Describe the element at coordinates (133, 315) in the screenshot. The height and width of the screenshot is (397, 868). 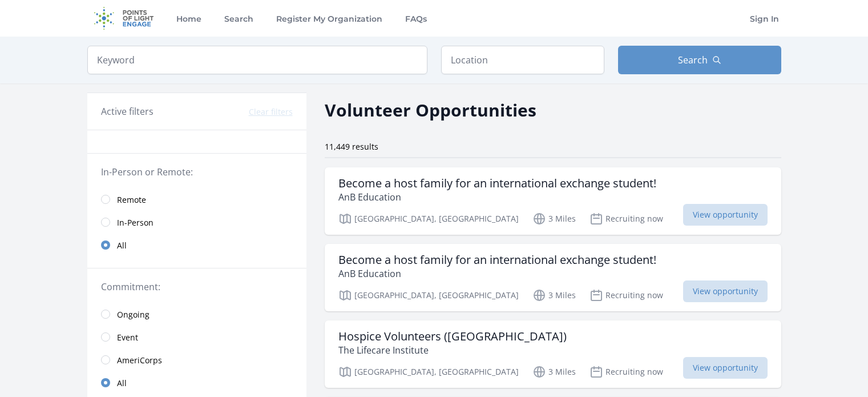
I see `span: Ongoing` at that location.